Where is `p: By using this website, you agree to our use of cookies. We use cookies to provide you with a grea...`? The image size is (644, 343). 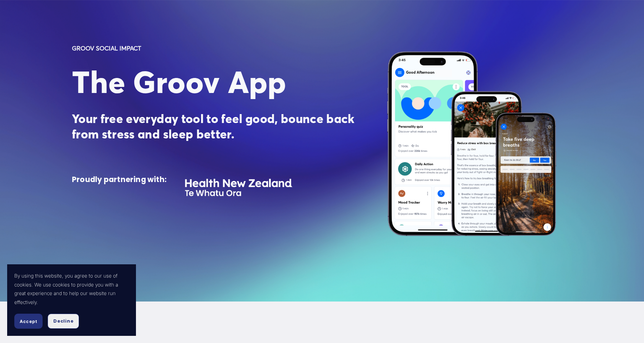
p: By using this website, you agree to our use of cookies. We use cookies to provide you with a grea... is located at coordinates (71, 289).